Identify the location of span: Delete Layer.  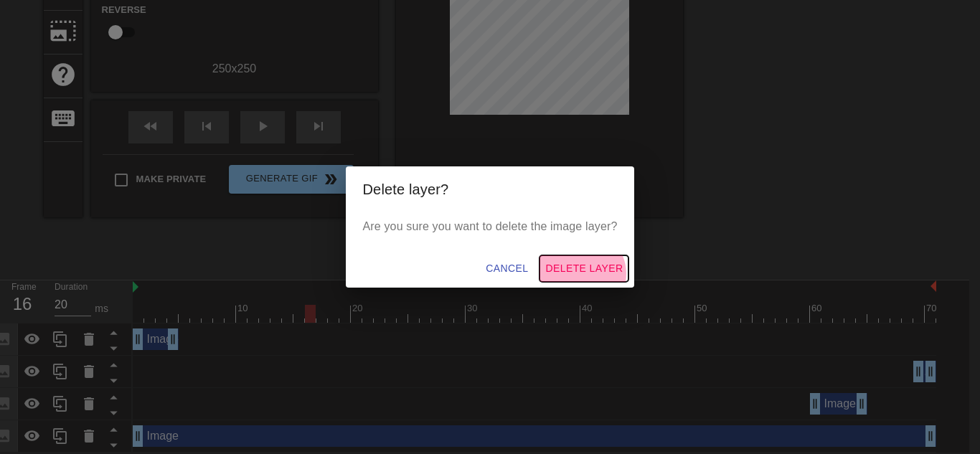
(584, 268).